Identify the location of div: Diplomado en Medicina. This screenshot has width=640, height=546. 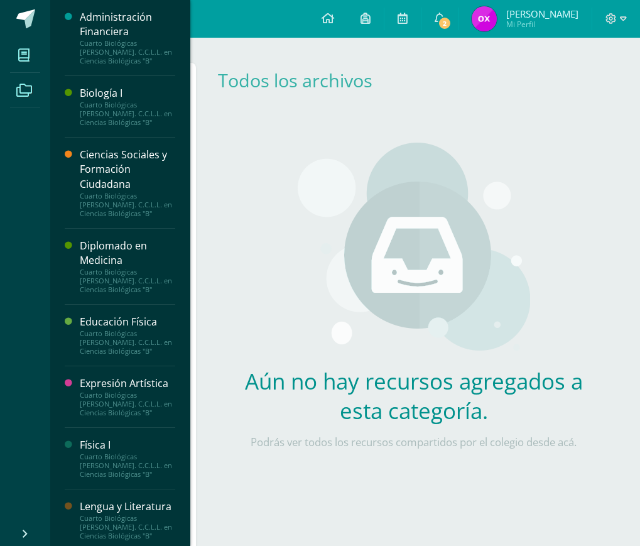
(127, 253).